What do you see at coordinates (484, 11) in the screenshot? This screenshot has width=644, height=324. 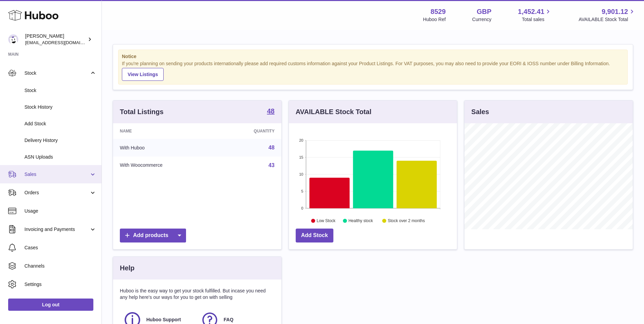 I see `strong: GBP` at bounding box center [484, 11].